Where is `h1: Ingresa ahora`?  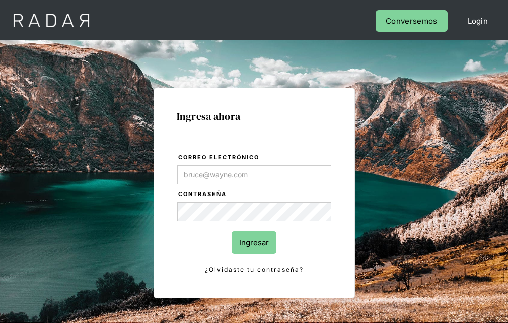
h1: Ingresa ahora is located at coordinates (254, 116).